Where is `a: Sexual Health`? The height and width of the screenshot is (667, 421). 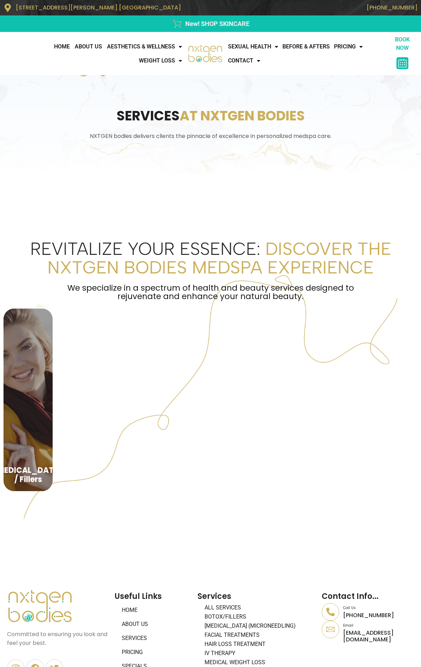
a: Sexual Health is located at coordinates (253, 47).